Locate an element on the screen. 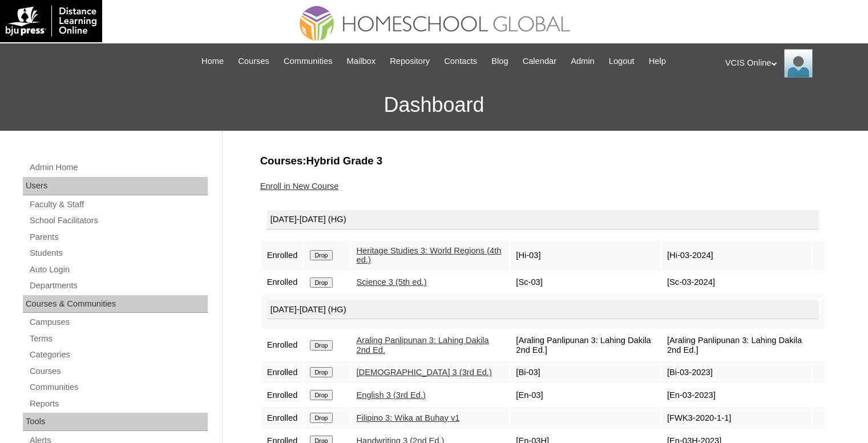 Image resolution: width=868 pixels, height=443 pixels. h3: Courses:Hybrid Grade 3 is located at coordinates (543, 161).